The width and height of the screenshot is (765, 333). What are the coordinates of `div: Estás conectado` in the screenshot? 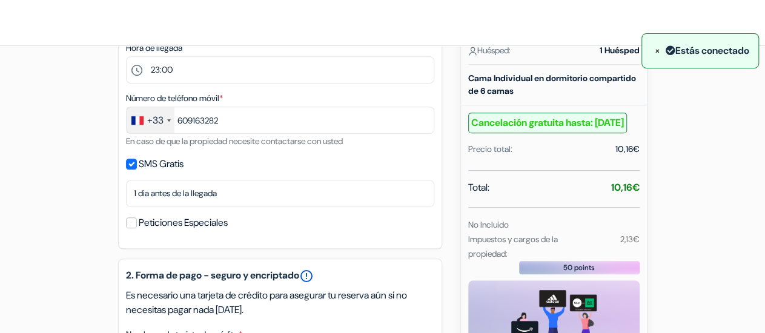 It's located at (700, 51).